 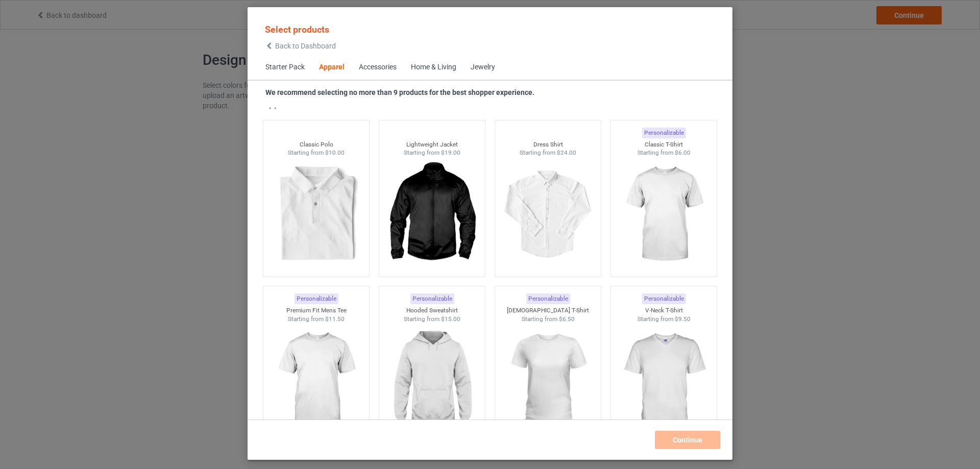 What do you see at coordinates (335, 319) in the screenshot?
I see `span: $11.50` at bounding box center [335, 319].